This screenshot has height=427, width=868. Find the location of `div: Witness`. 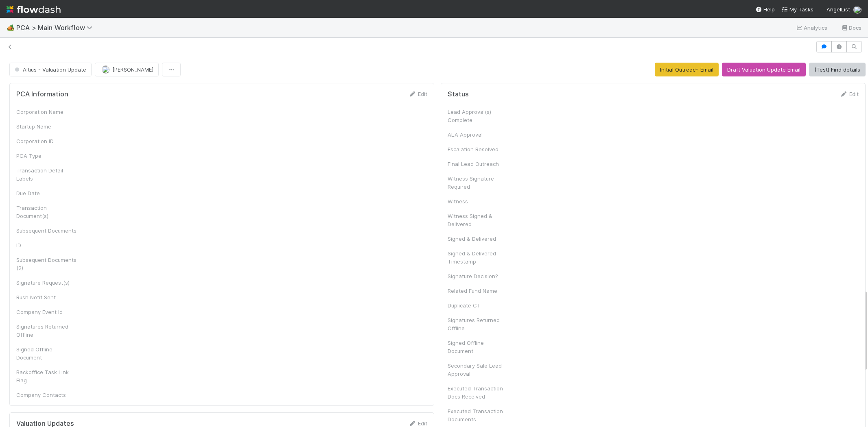

div: Witness is located at coordinates (478, 201).